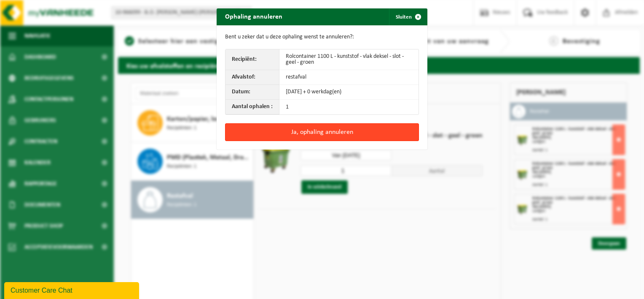 This screenshot has width=644, height=299. What do you see at coordinates (253, 60) in the screenshot?
I see `th: Recipiënt:` at bounding box center [253, 60].